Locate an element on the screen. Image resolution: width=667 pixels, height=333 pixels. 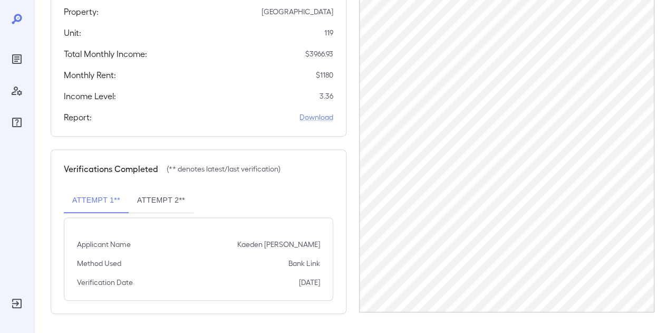
h5: Income Level: is located at coordinates (90, 96).